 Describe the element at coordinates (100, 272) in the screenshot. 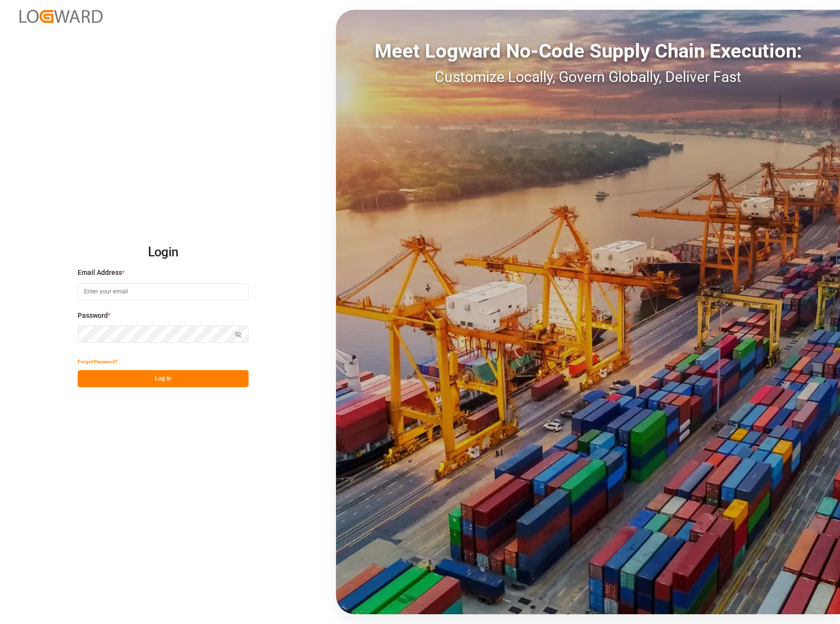

I see `span: Email Address` at that location.